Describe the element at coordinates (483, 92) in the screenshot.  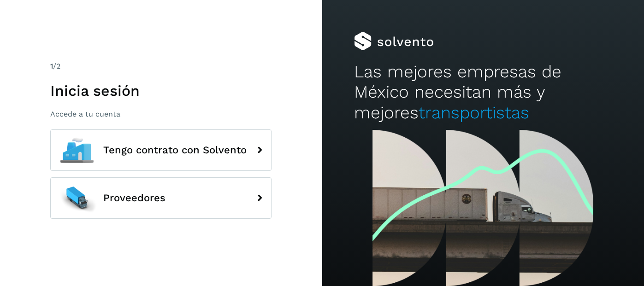
I see `h2: Las mejores empresas de México necesitan más y mejores` at that location.